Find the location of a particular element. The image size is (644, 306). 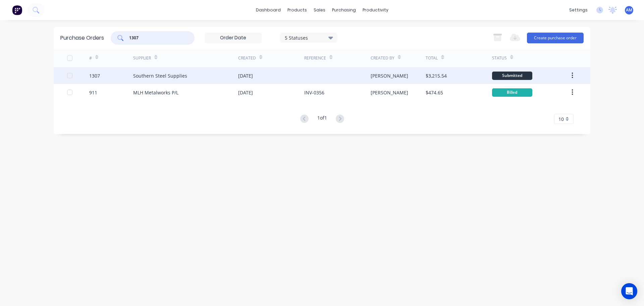

div: Southern Steel Supplies is located at coordinates (160, 76).